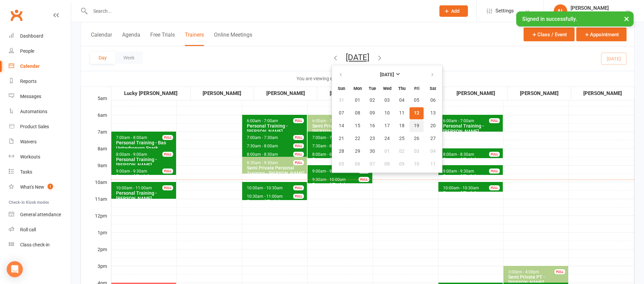 This screenshot has width=644, height=284. What do you see at coordinates (39, 96) in the screenshot?
I see `a: Messages` at bounding box center [39, 96].